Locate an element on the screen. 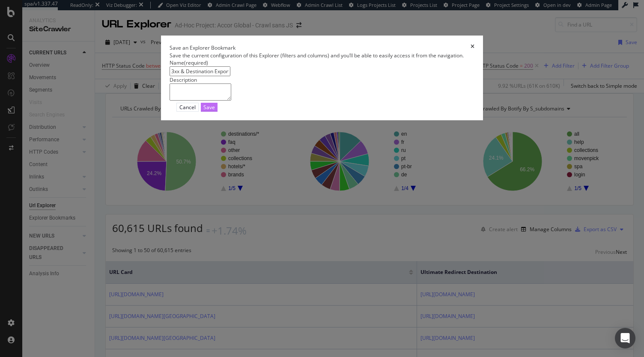  div: Description is located at coordinates (322, 80).